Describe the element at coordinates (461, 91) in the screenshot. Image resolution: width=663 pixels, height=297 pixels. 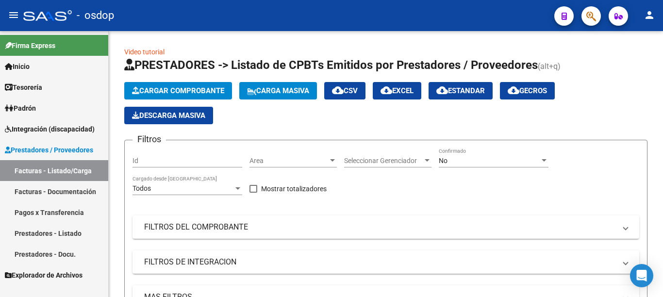
I see `span: Estandar` at that location.